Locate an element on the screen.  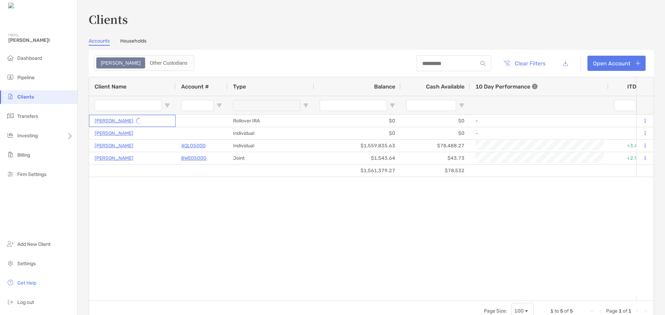
img: input icon is located at coordinates (483, 63).